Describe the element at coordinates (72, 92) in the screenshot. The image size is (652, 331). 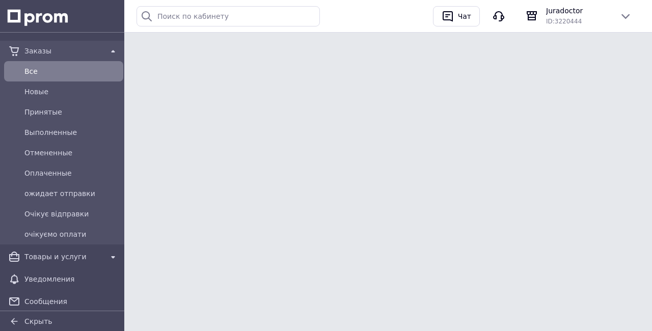
I see `span: Новые` at that location.